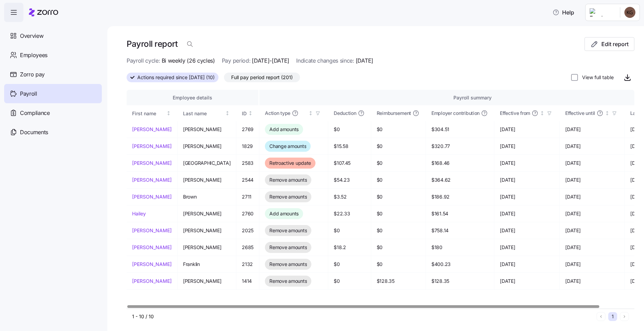 The image size is (644, 331). I want to click on span: 2685, so click(248, 247).